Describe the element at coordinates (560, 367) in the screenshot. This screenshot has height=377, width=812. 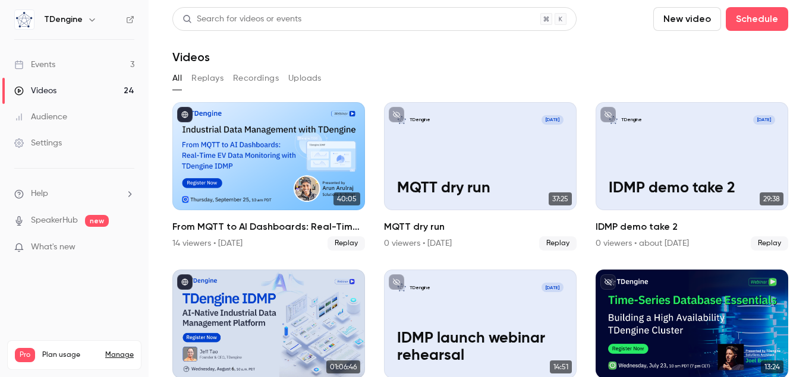
I see `span: 14:51` at that location.